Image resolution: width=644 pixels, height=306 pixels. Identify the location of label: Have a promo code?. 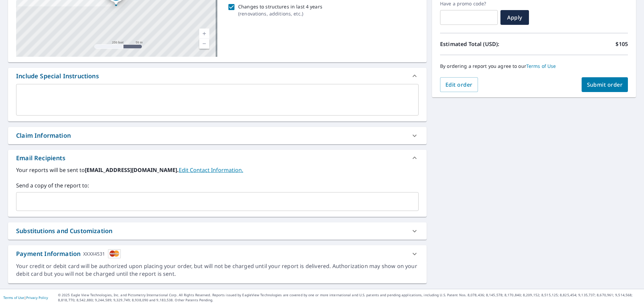
(469, 4).